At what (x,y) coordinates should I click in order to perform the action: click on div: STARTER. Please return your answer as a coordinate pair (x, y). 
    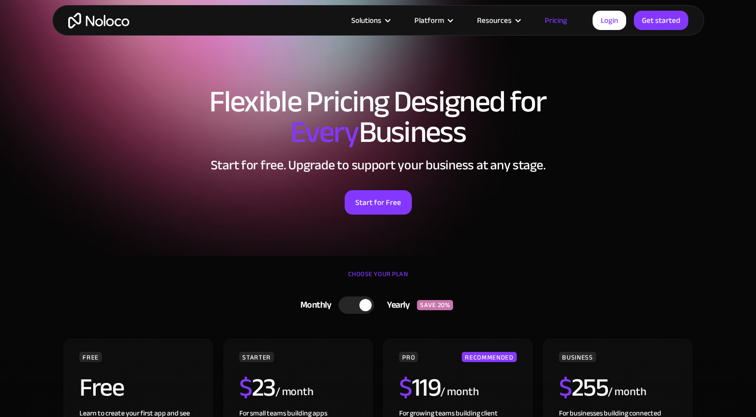
    Looking at the image, I should click on (256, 357).